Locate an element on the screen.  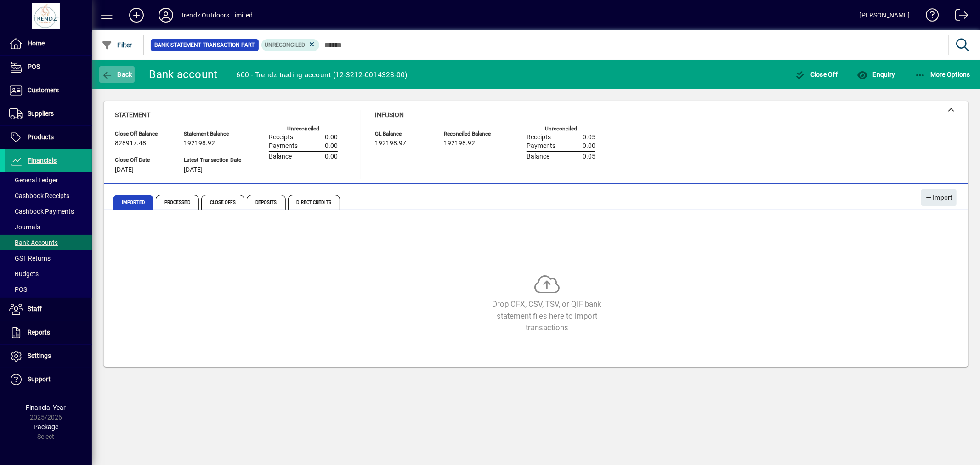
a: Reports is located at coordinates (48, 333).